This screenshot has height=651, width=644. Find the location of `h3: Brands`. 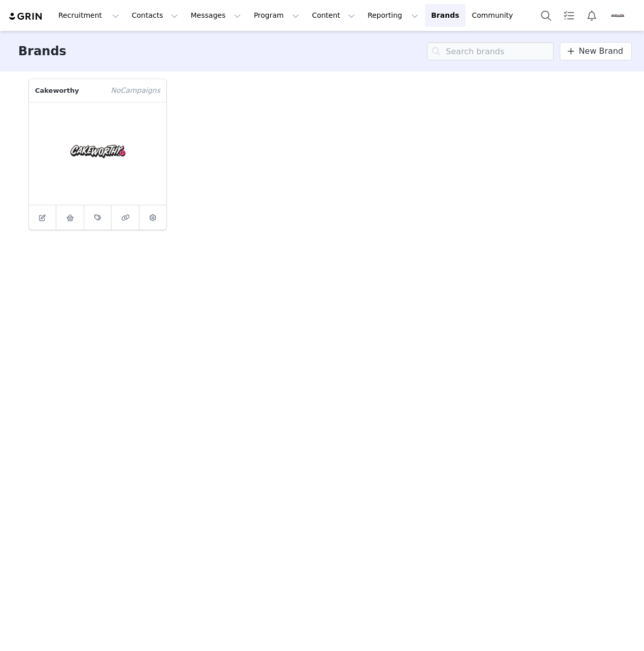

h3: Brands is located at coordinates (42, 51).